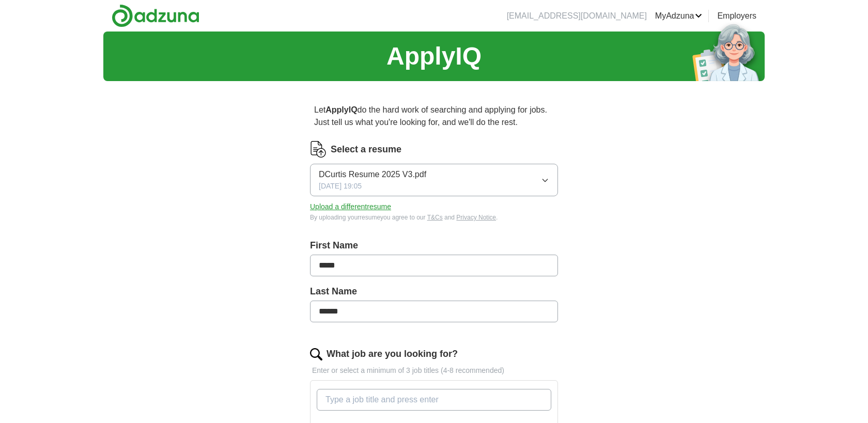 Image resolution: width=868 pixels, height=423 pixels. I want to click on button: Upload a differentresume, so click(350, 207).